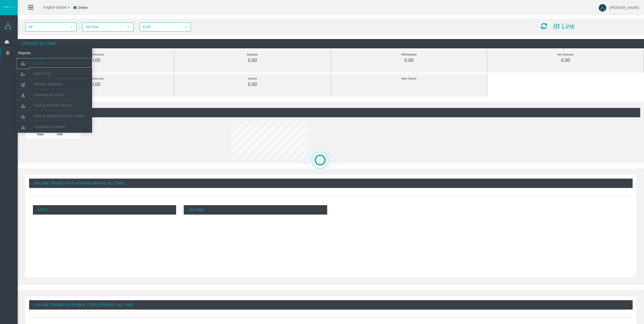 The width and height of the screenshot is (644, 324). What do you see at coordinates (564, 26) in the screenshot?
I see `i: IB Link` at bounding box center [564, 26].